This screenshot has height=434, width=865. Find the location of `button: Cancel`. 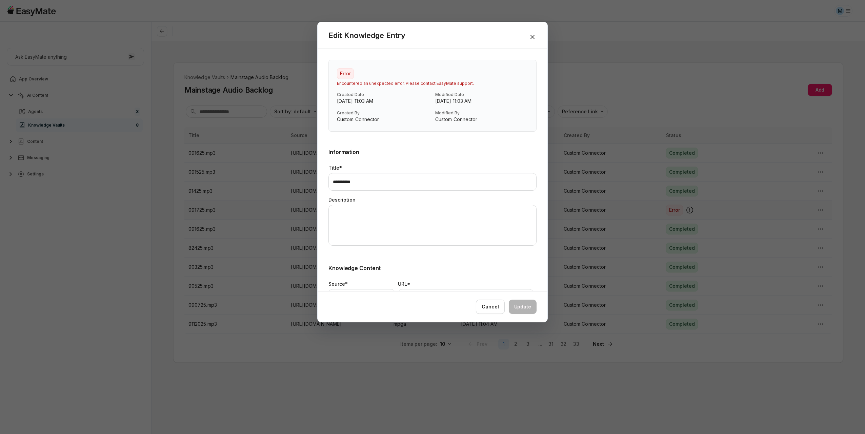

button: Cancel is located at coordinates (490, 306).